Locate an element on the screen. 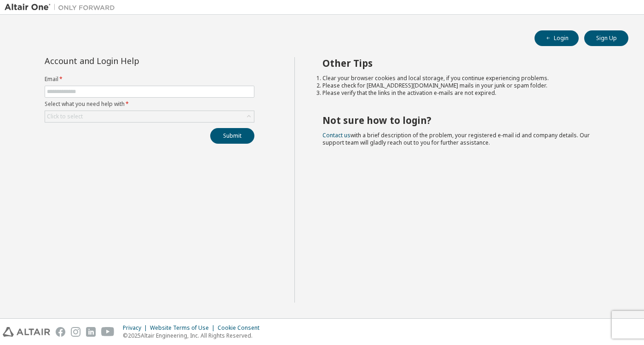 The height and width of the screenshot is (345, 644). h2: Not sure how to login? is located at coordinates (468, 120).